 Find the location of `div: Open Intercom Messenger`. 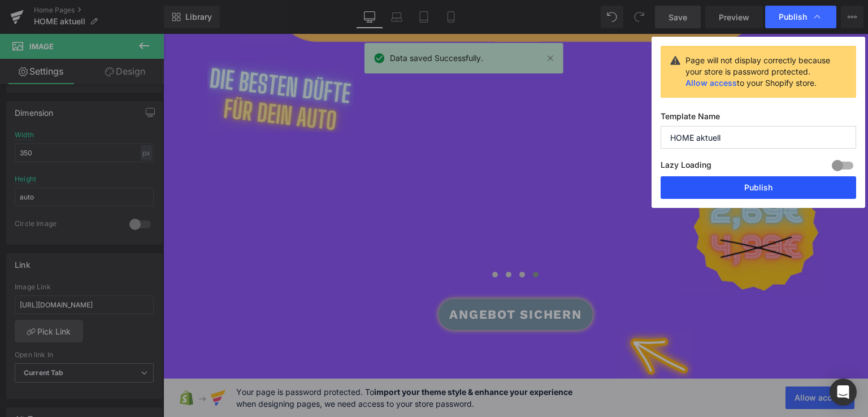

div: Open Intercom Messenger is located at coordinates (843, 393).